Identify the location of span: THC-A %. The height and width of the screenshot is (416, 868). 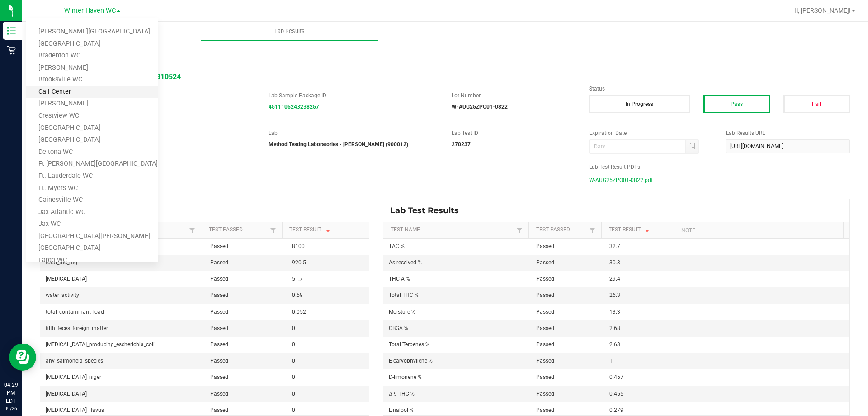
(399, 279).